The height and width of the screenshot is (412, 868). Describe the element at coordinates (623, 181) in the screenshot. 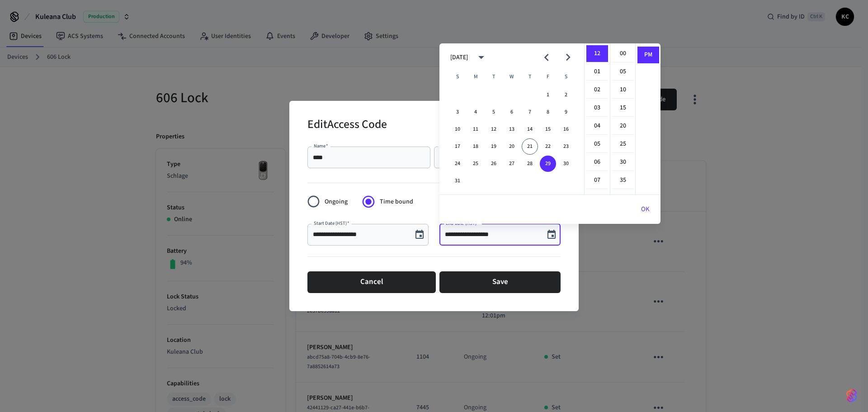

I see `li: 35 minutes` at that location.